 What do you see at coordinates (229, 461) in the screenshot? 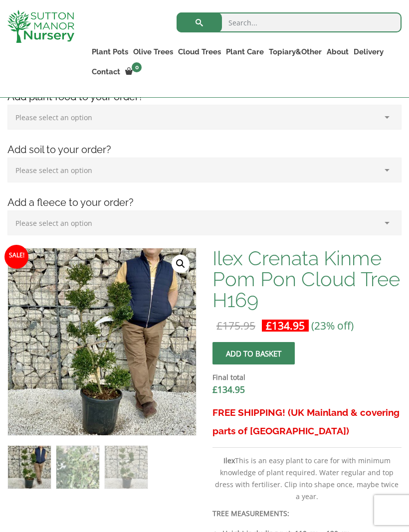
I see `b: Ilex` at bounding box center [229, 461].